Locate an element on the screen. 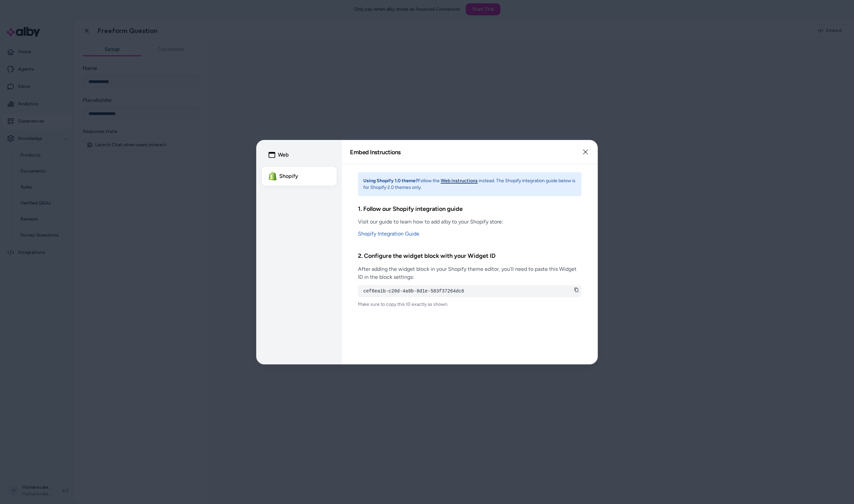 The width and height of the screenshot is (854, 504). p: Make sure to copy this ID exactly as shown. is located at coordinates (470, 304).